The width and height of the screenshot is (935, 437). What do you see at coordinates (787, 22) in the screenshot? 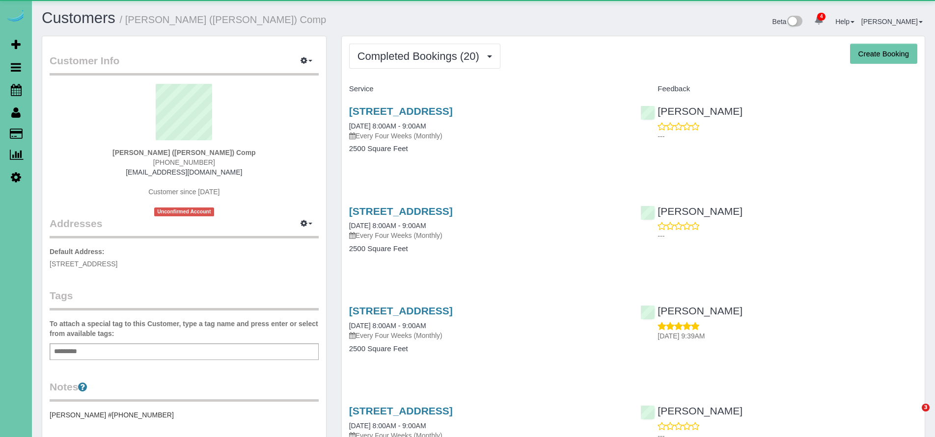
I see `a: Beta` at bounding box center [787, 22].